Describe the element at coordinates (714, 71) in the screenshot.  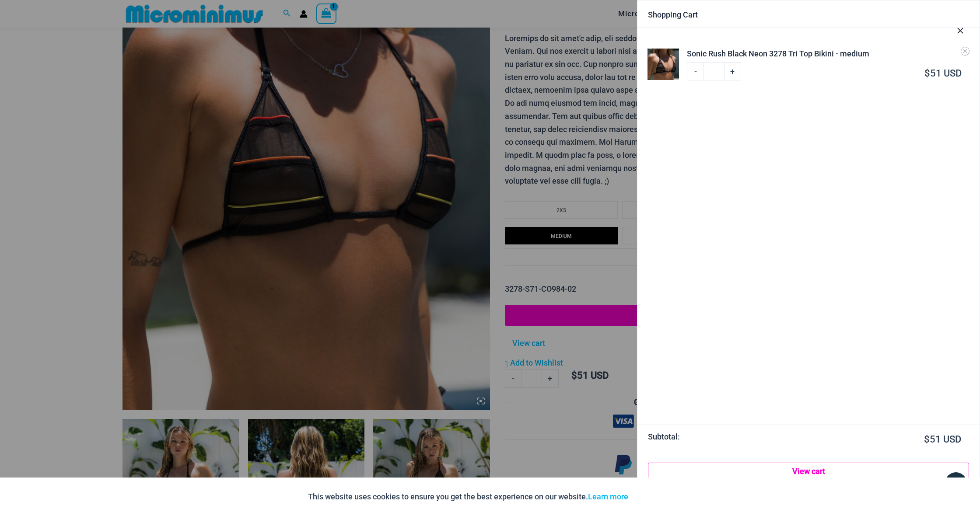
I see `input: Product quantity` at that location.